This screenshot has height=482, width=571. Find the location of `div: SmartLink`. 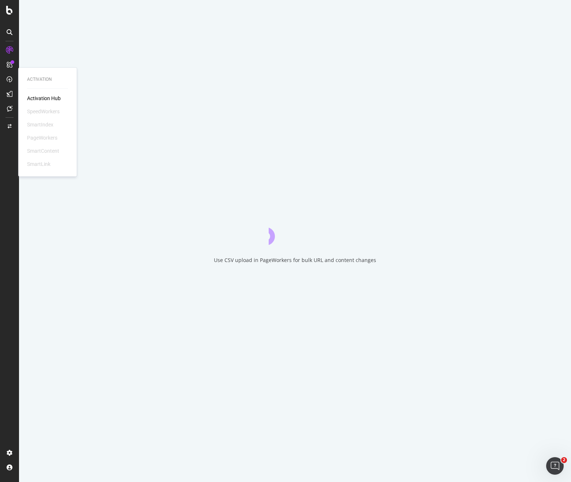

div: SmartLink is located at coordinates (39, 164).